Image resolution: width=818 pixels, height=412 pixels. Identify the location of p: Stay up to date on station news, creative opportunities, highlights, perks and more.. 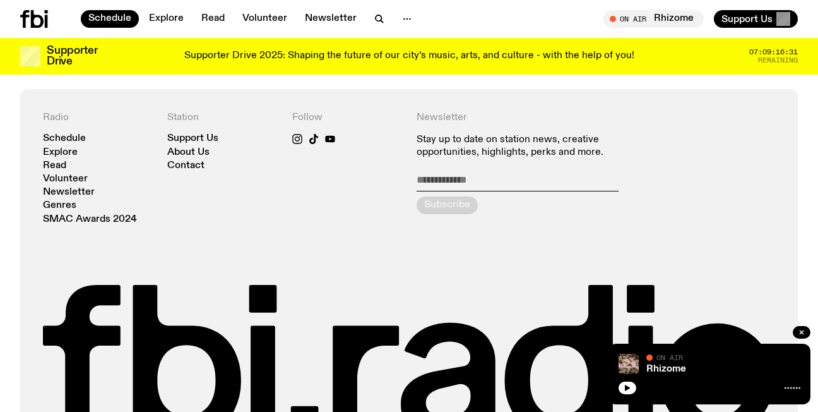
(533, 146).